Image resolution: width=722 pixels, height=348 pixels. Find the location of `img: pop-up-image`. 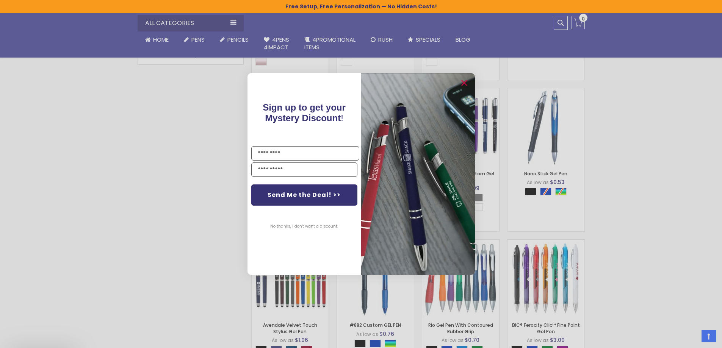

img: pop-up-image is located at coordinates (418, 174).